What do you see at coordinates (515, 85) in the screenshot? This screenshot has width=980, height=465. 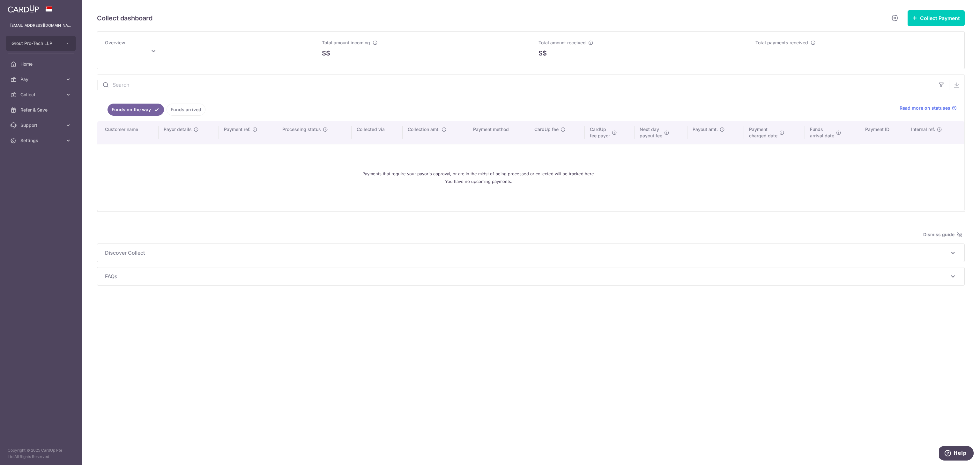 I see `input: Search` at bounding box center [515, 85].